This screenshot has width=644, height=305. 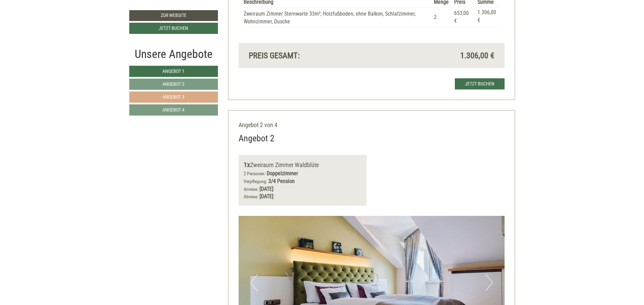 What do you see at coordinates (173, 97) in the screenshot?
I see `span: Angebot 3` at bounding box center [173, 97].